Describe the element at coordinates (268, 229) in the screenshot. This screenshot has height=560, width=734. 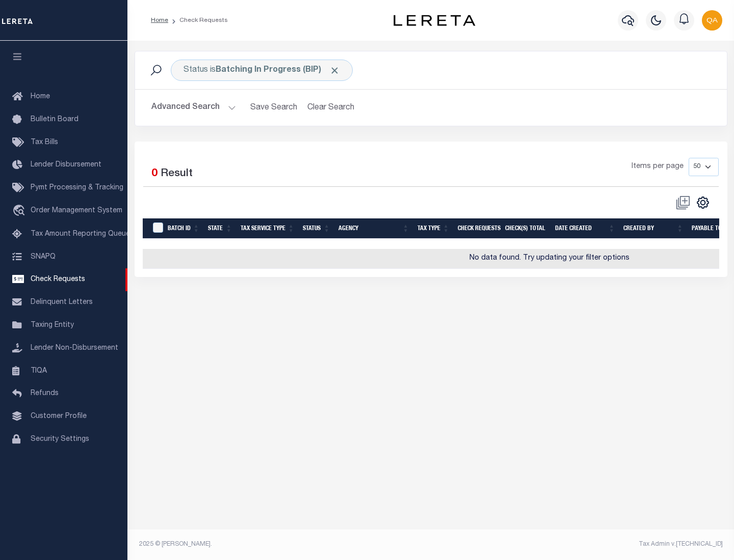
I see `th: Tax Service Type: activate to sort column ascending` at that location.